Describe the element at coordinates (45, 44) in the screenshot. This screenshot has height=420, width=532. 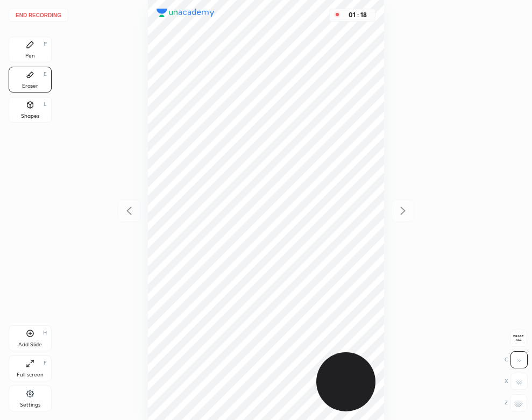
I see `div: P` at that location.